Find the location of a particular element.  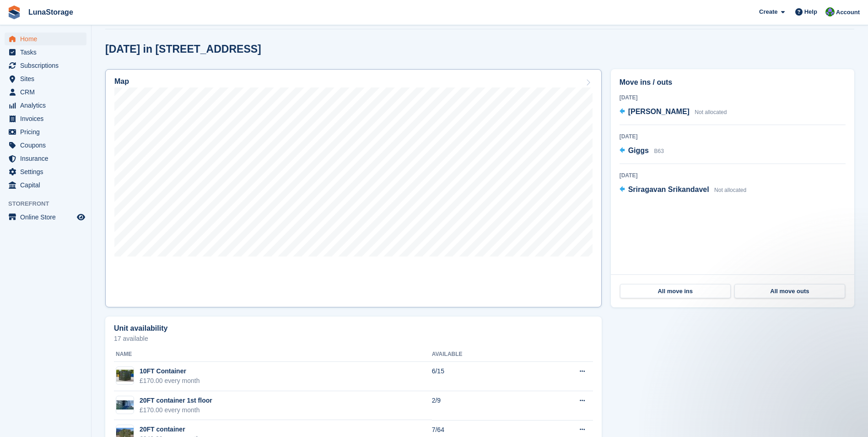

h2: Unit availability is located at coordinates (141, 328).